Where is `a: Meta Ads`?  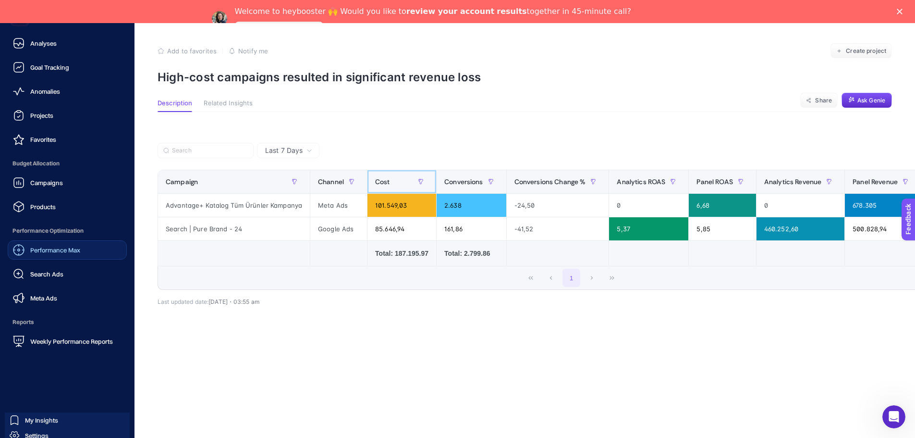 a: Meta Ads is located at coordinates (67, 298).